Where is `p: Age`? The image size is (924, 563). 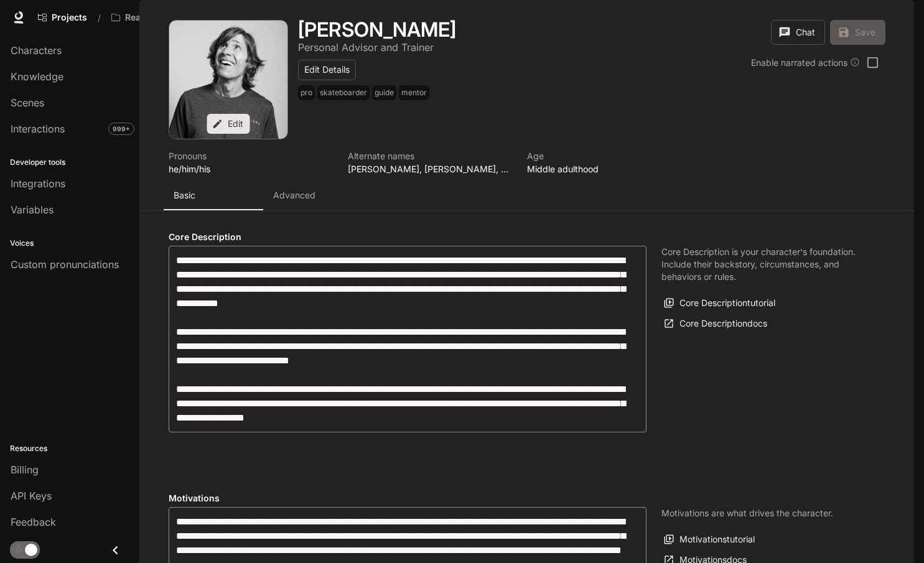 p: Age is located at coordinates (609, 155).